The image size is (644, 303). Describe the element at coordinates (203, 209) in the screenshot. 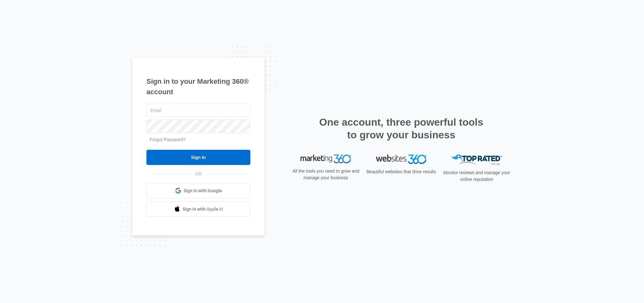

I see `span: Sign in with Apple Id` at that location.